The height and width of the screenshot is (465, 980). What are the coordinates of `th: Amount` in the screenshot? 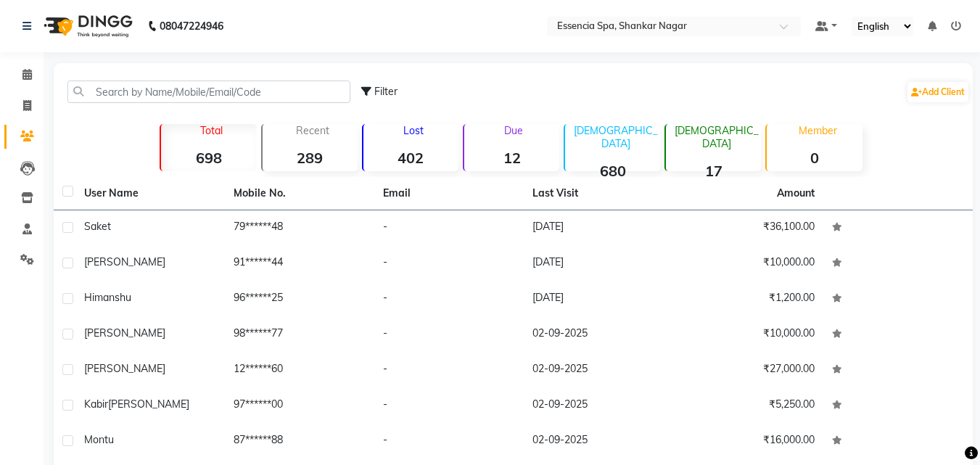 It's located at (795, 193).